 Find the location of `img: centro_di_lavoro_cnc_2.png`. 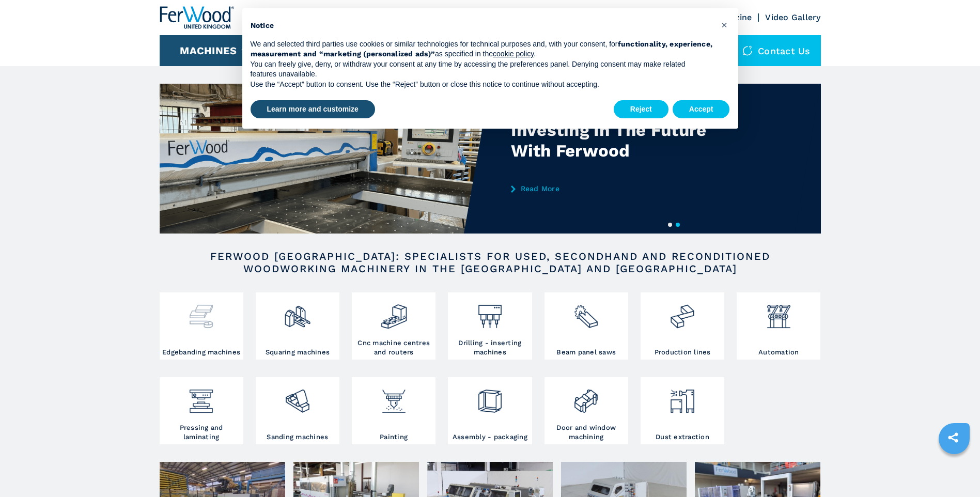

img: centro_di_lavoro_cnc_2.png is located at coordinates (394, 313).